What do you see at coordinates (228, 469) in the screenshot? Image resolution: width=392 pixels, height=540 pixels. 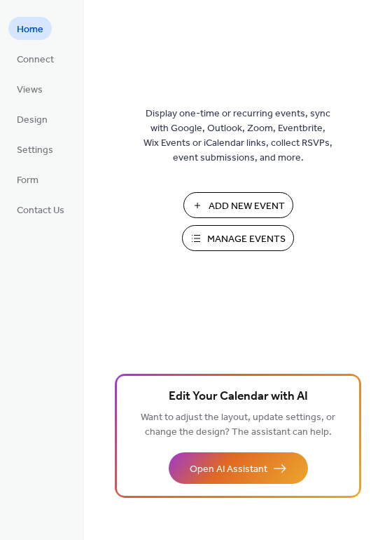 I see `span: Open AI Assistant` at bounding box center [228, 469].